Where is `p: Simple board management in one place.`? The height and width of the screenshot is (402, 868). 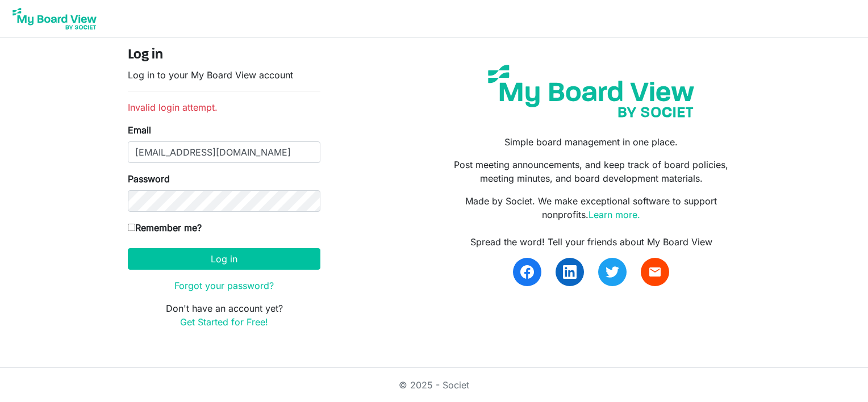 p: Simple board management in one place. is located at coordinates (592, 143).